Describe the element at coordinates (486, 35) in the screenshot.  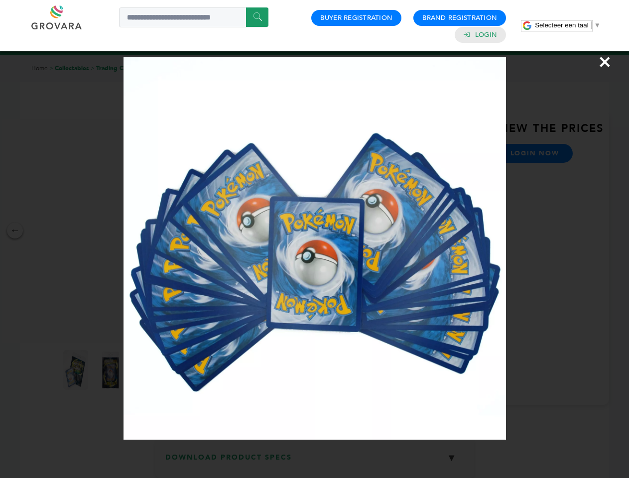
I see `a: Login` at that location.